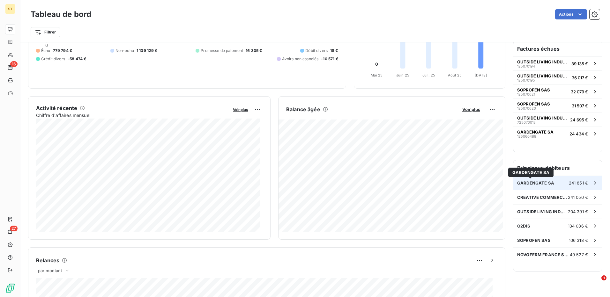 The width and height of the screenshot is (610, 297). I want to click on button: OUTSIDE LIVING INDUSTRIES FRAN12507019439 135 €, so click(558, 64).